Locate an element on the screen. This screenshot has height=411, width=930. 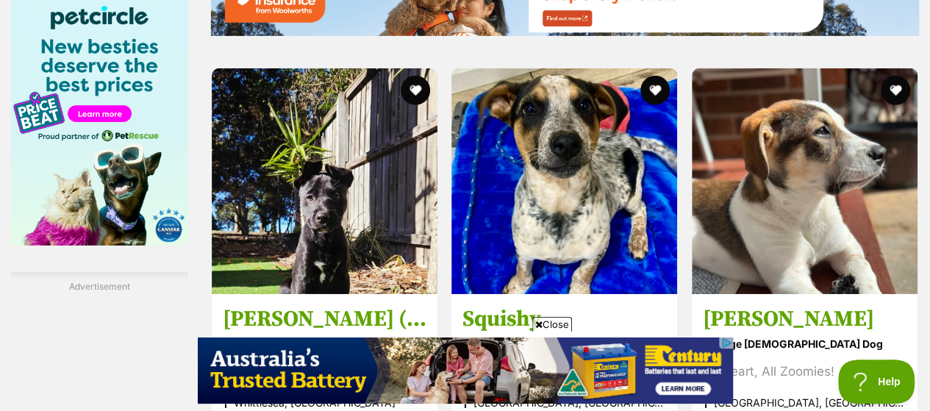
span: Close is located at coordinates (552, 324).